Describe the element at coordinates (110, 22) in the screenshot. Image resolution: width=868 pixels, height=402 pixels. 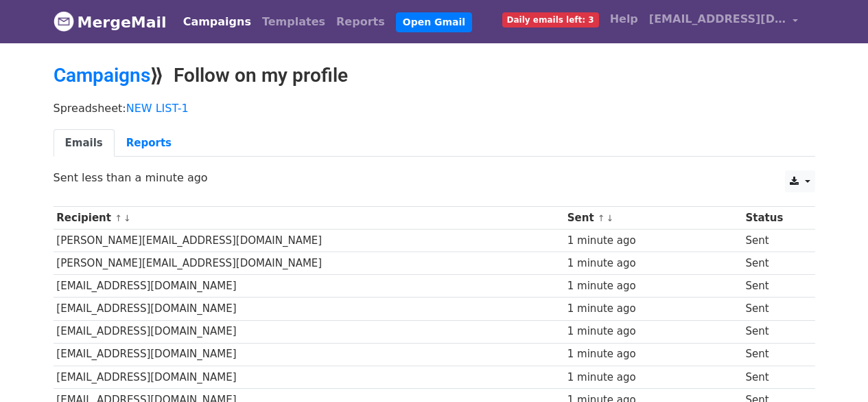
I see `a: MergeMail` at that location.